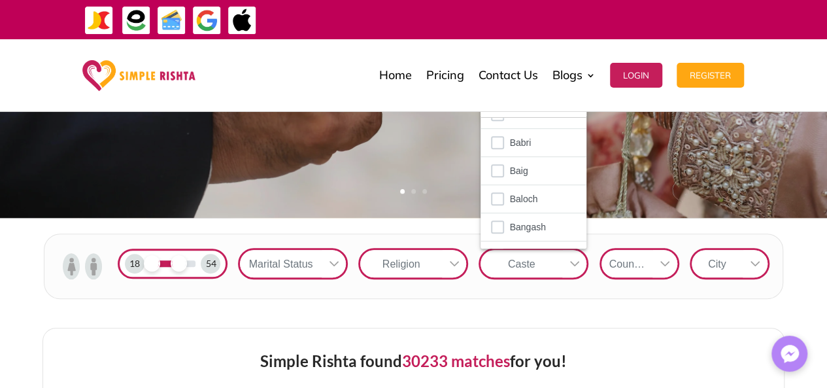 This screenshot has height=388, width=827. What do you see at coordinates (636, 75) in the screenshot?
I see `button: Login` at bounding box center [636, 75].